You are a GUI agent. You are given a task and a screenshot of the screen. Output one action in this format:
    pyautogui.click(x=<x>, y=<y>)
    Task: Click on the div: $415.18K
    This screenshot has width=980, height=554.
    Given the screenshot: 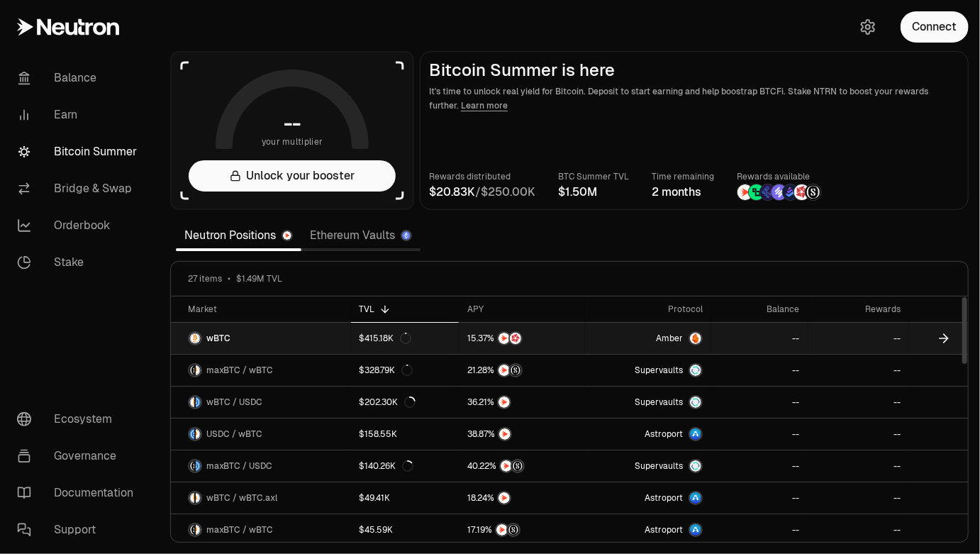 What is the action you would take?
    pyautogui.click(x=385, y=339)
    